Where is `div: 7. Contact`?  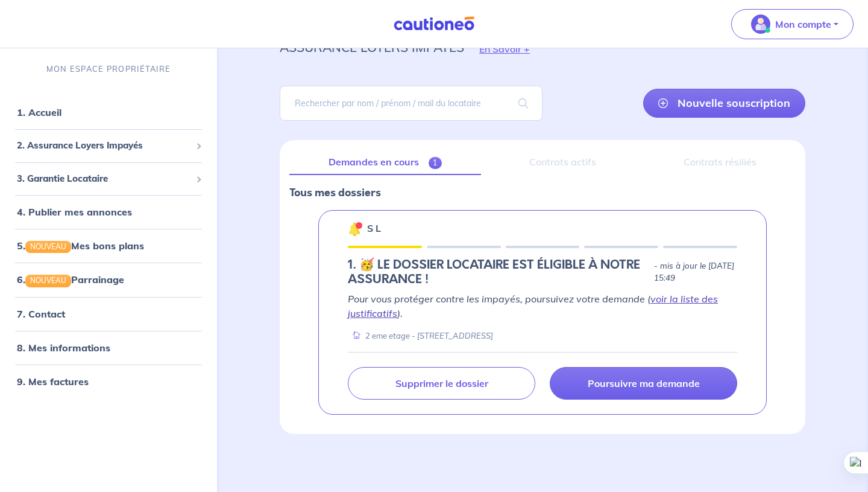
div: 7. Contact is located at coordinates (109, 314).